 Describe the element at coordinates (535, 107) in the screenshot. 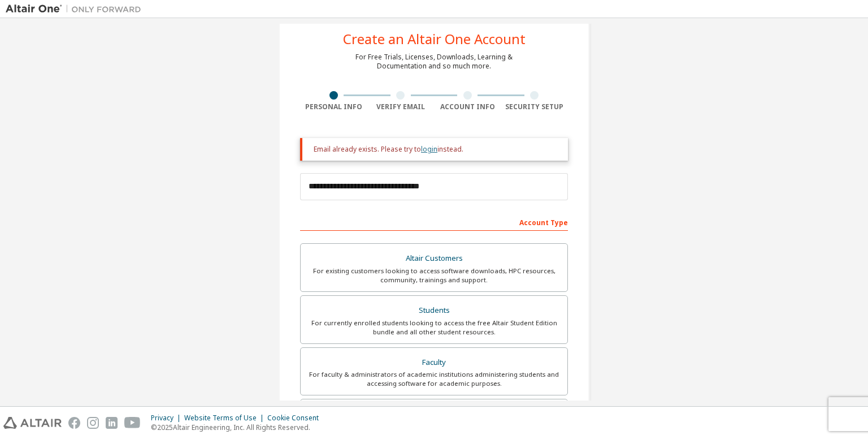

I see `div: Security Setup` at that location.